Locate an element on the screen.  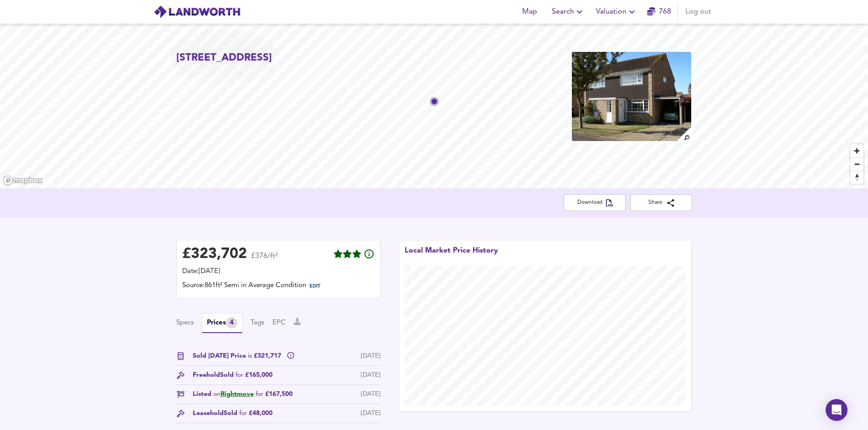
button: Reset bearing to north is located at coordinates (856, 177).